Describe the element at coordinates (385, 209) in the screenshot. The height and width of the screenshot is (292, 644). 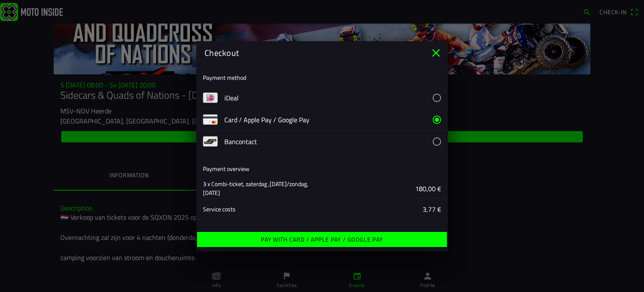
I see `ion-label: 3,77 €` at that location.